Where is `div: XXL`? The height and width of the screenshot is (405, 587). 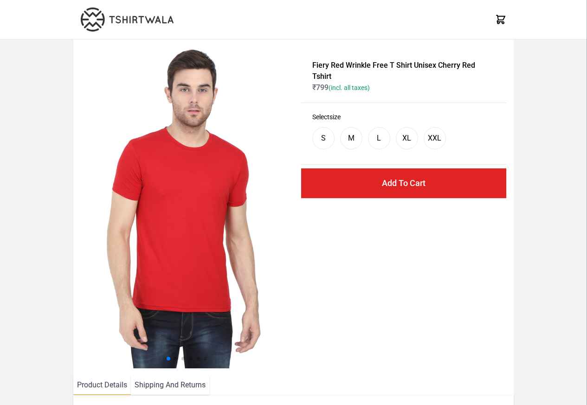
div: XXL is located at coordinates (434, 138).